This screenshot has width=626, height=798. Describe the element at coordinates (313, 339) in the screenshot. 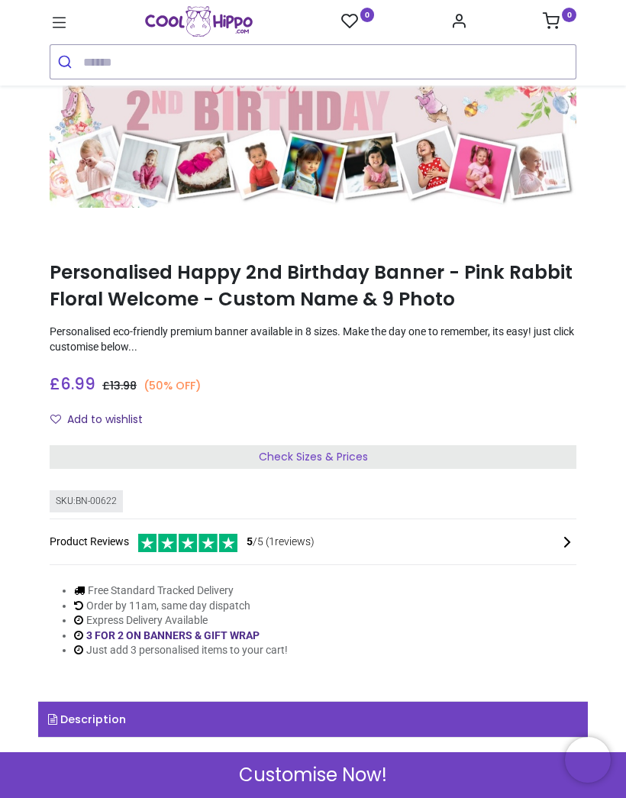

I see `p: Personalised eco-friendly premium banner available in 8 sizes. Make the day one to remember, its ...` at that location.